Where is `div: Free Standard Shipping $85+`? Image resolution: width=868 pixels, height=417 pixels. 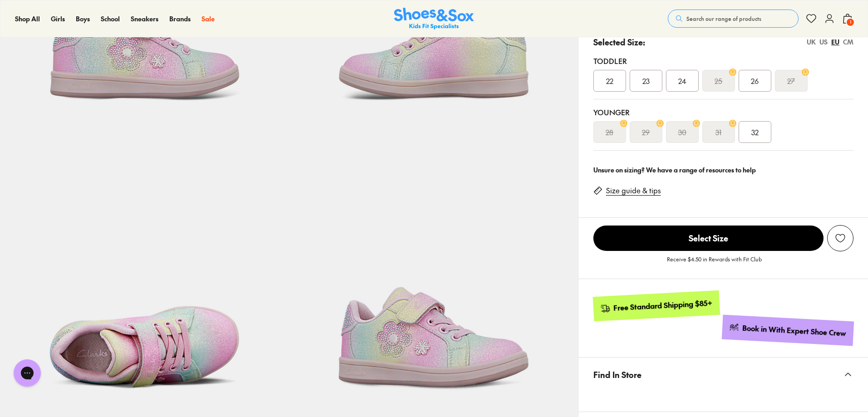
div: Free Standard Shipping $85+ is located at coordinates (663, 305).